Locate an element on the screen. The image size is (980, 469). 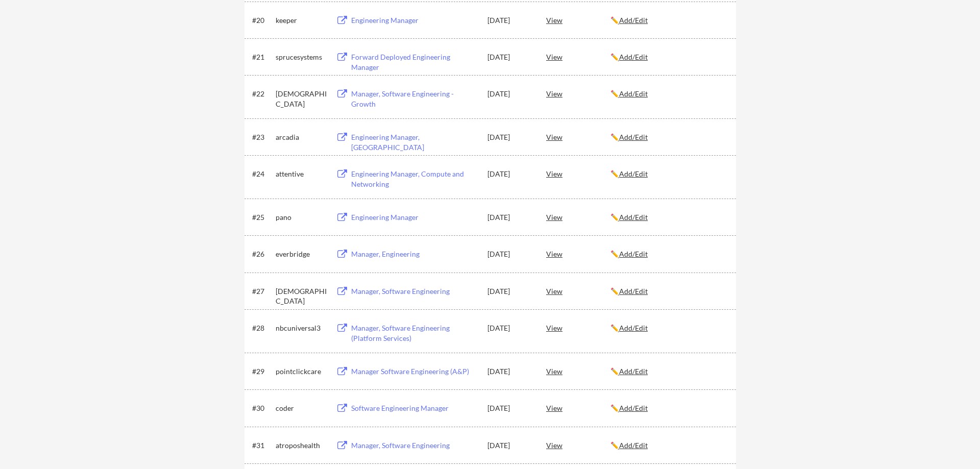
div: #28 is located at coordinates (262, 328).